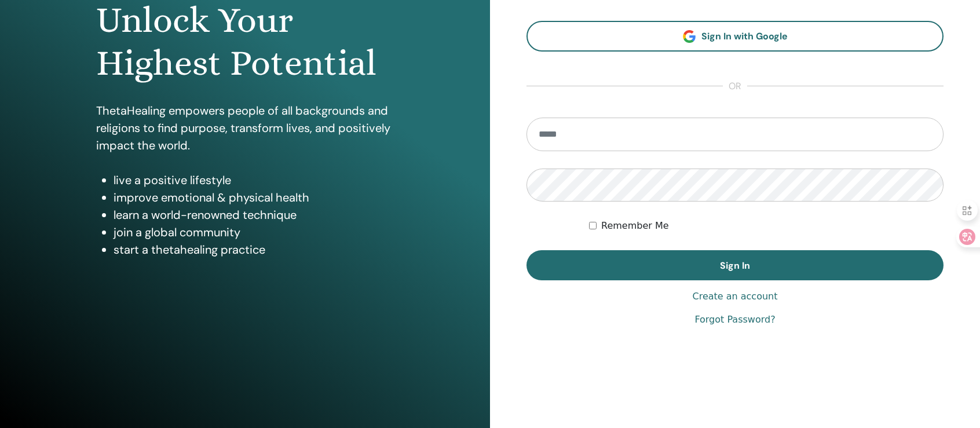 This screenshot has height=428, width=980. I want to click on a: Create an account, so click(735, 296).